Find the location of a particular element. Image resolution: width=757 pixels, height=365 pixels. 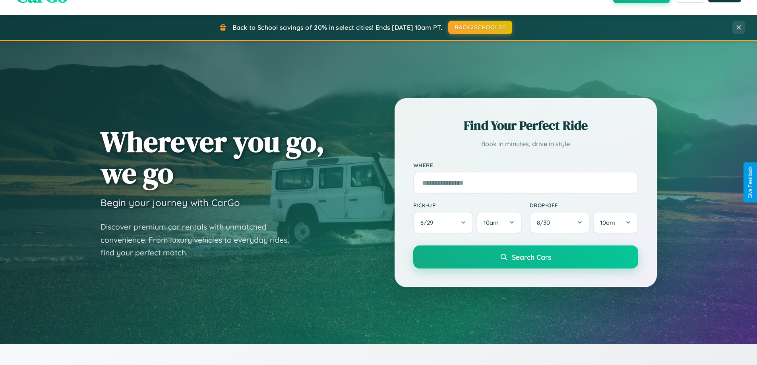

span: Search Cars is located at coordinates (532, 257).